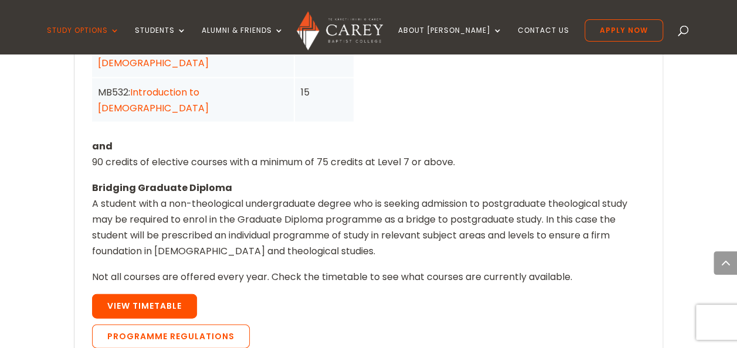 The width and height of the screenshot is (737, 348). Describe the element at coordinates (102, 146) in the screenshot. I see `strong: and` at that location.